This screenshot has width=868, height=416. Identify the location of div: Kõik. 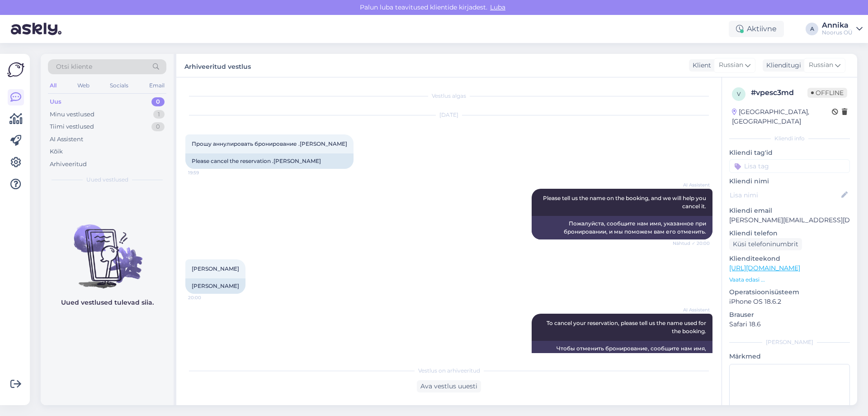
(56, 151).